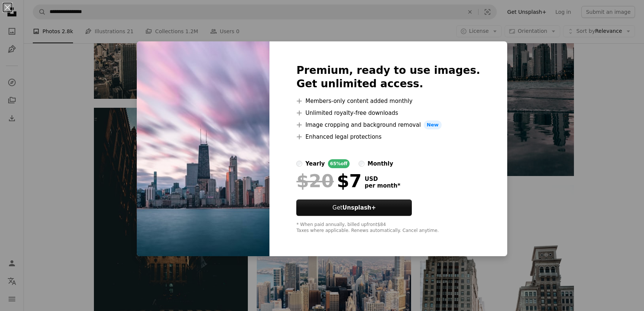 This screenshot has height=311, width=644. I want to click on div: $7, so click(328, 181).